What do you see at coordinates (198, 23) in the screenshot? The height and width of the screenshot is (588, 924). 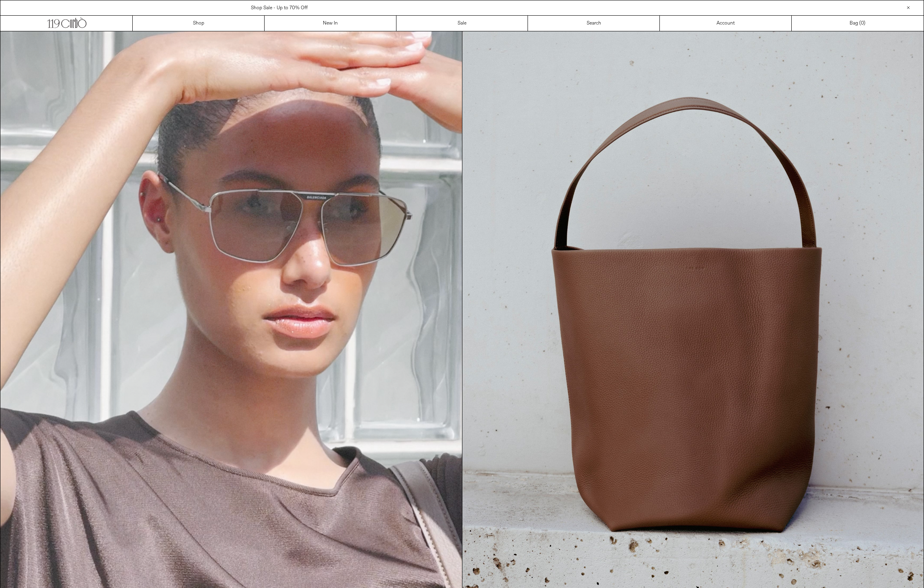 I see `a: Shop` at bounding box center [198, 23].